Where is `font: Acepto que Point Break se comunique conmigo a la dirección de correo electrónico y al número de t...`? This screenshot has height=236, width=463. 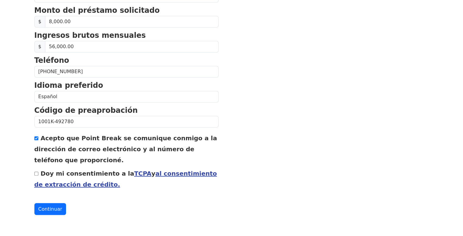 font: Acepto que Point Break se comunique conmigo a la dirección de correo electrónico y al número de t... is located at coordinates (126, 149).